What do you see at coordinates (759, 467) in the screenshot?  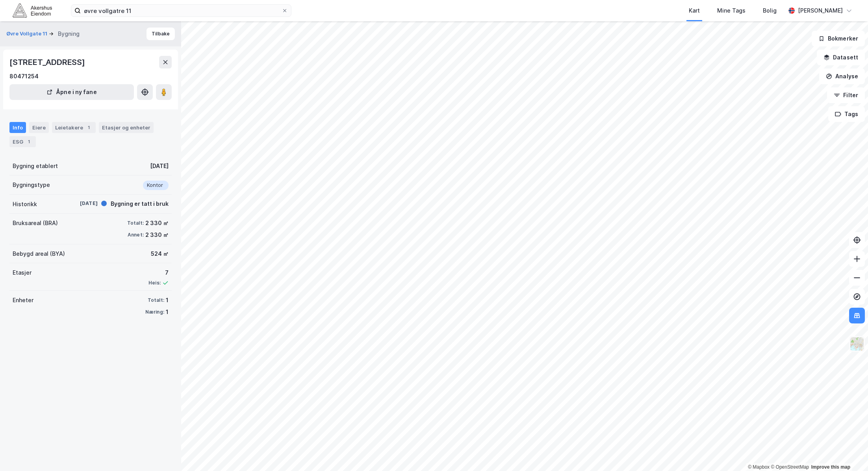 I see `a: Mapbox` at bounding box center [759, 467].